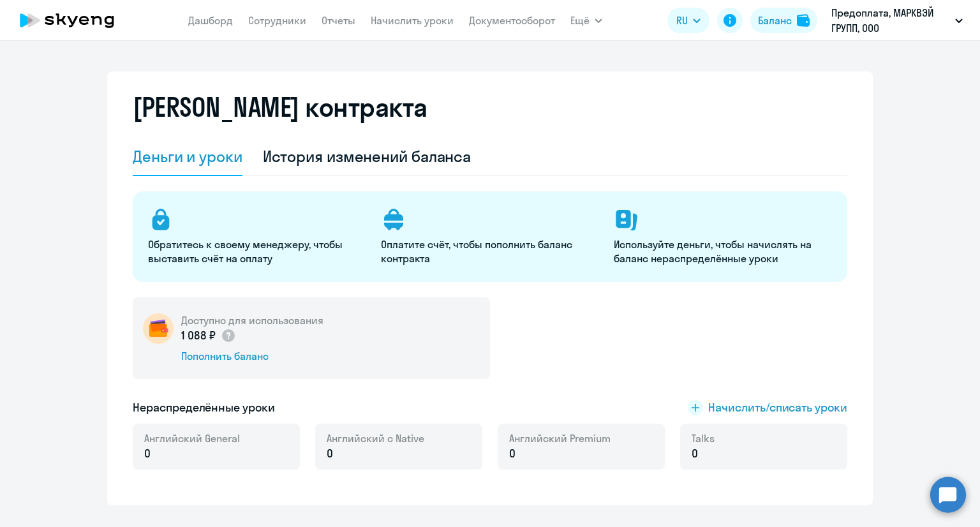  I want to click on button: RU, so click(689, 21).